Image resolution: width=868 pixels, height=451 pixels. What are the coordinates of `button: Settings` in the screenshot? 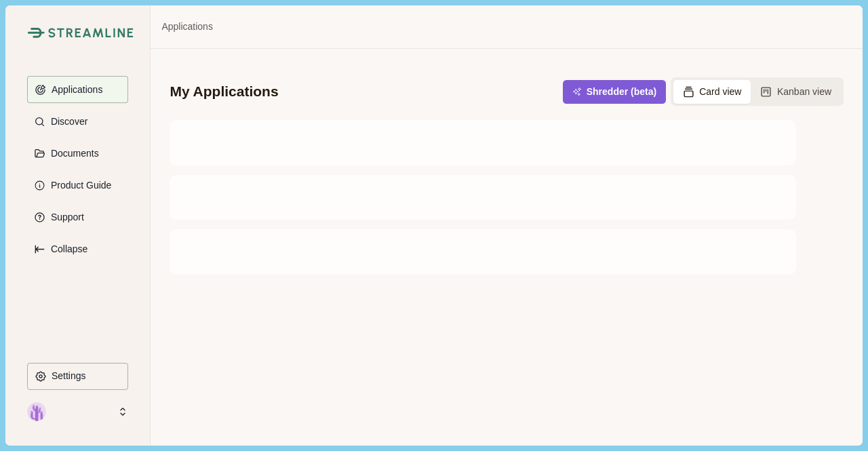 It's located at (77, 377).